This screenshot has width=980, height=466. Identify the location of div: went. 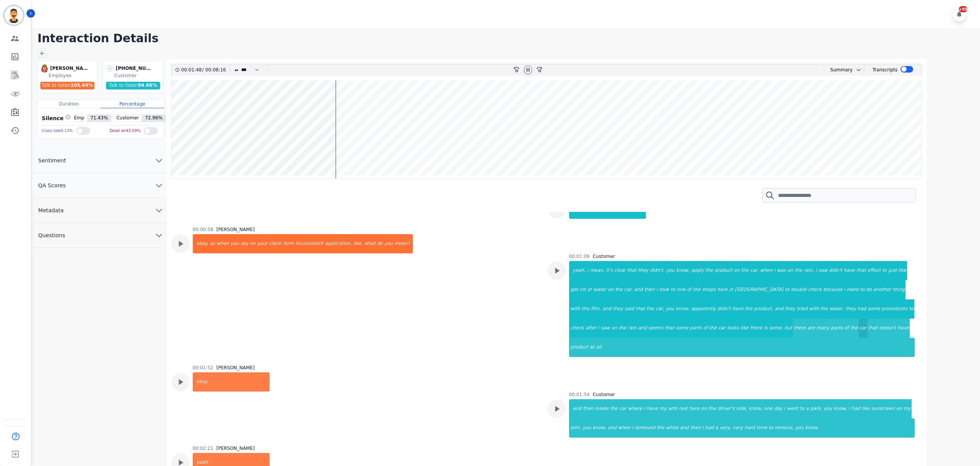
(793, 409).